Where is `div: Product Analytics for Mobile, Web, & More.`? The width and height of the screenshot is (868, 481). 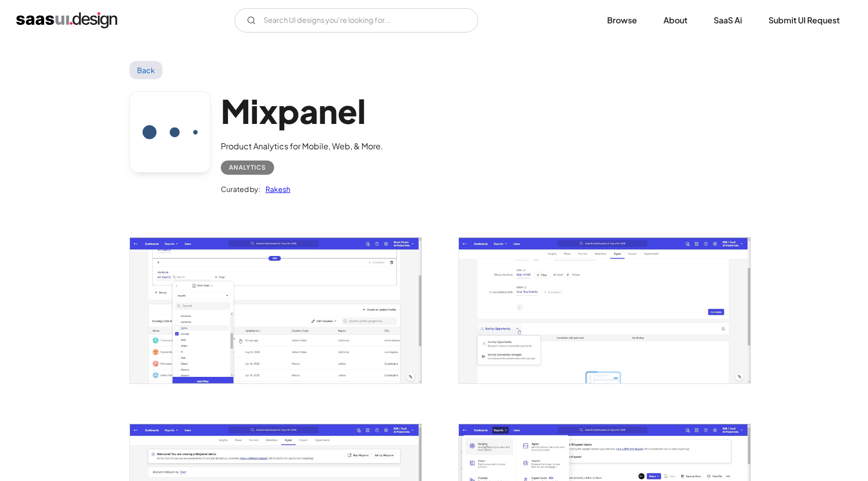
div: Product Analytics for Mobile, Web, & More. is located at coordinates (302, 146).